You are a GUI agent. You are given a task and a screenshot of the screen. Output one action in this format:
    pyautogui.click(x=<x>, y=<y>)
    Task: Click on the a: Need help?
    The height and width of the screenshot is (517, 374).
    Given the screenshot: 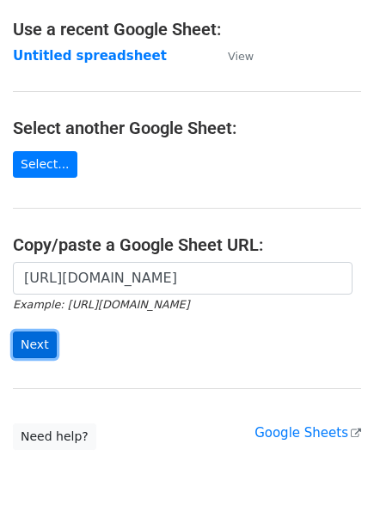 What is the action you would take?
    pyautogui.click(x=54, y=436)
    